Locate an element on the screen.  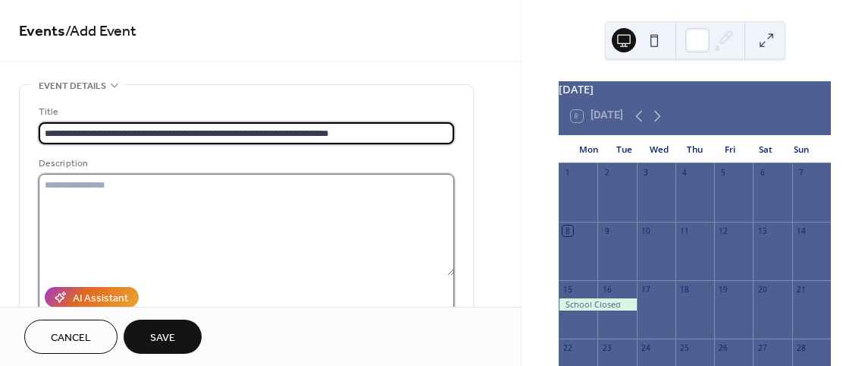
div: Title is located at coordinates (245, 112).